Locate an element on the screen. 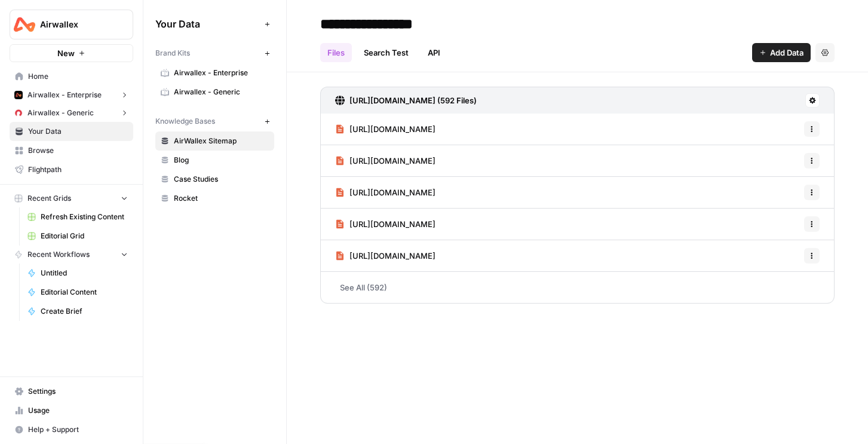 The height and width of the screenshot is (444, 868). a: Editorial Grid is located at coordinates (78, 236).